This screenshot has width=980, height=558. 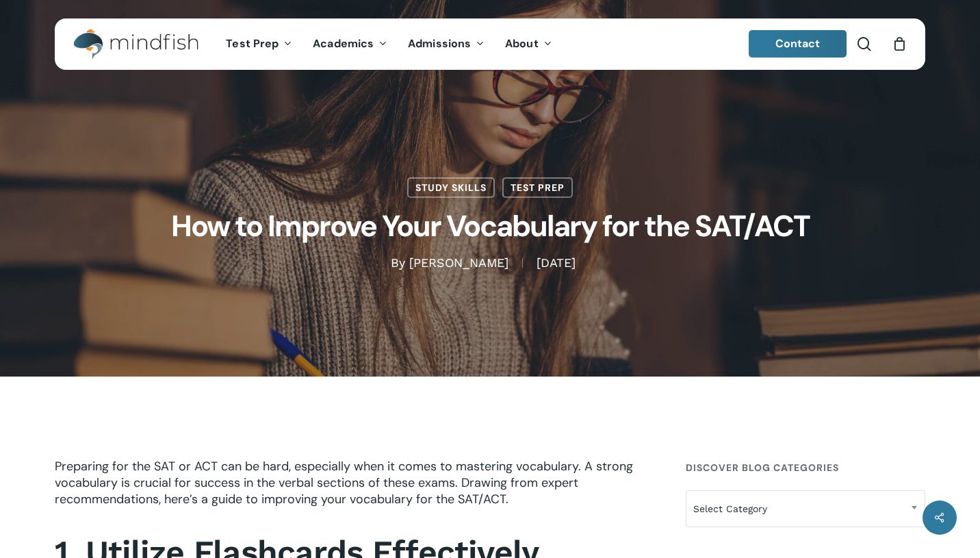 What do you see at coordinates (349, 43) in the screenshot?
I see `a: Academics` at bounding box center [349, 43].